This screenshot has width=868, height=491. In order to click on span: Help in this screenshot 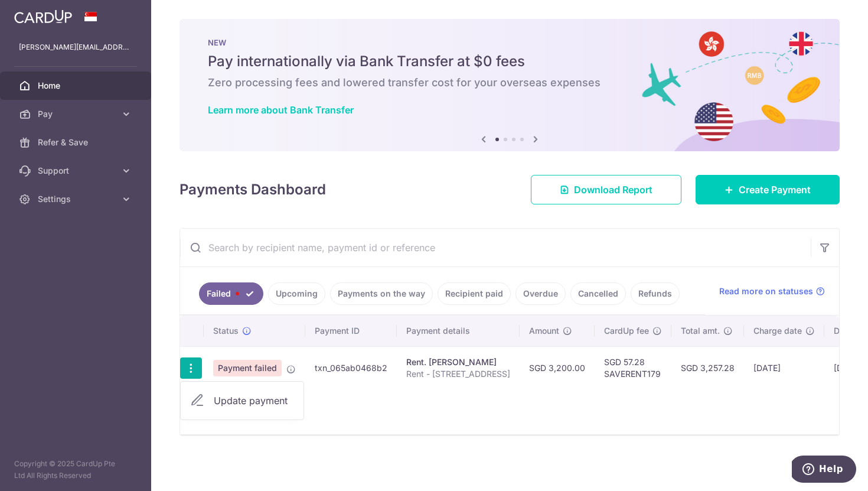, I will do `click(39, 14)`.